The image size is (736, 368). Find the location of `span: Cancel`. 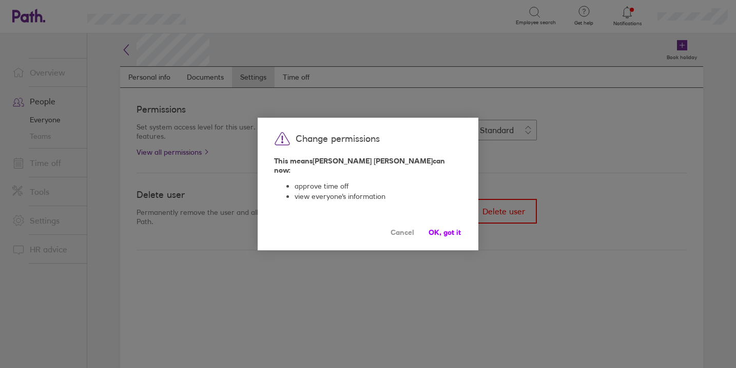

span: Cancel is located at coordinates (403, 232).